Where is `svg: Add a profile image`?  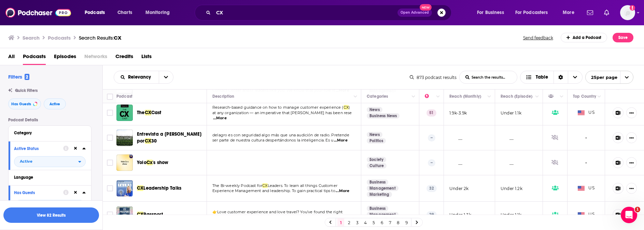 svg: Add a profile image is located at coordinates (633, 8).